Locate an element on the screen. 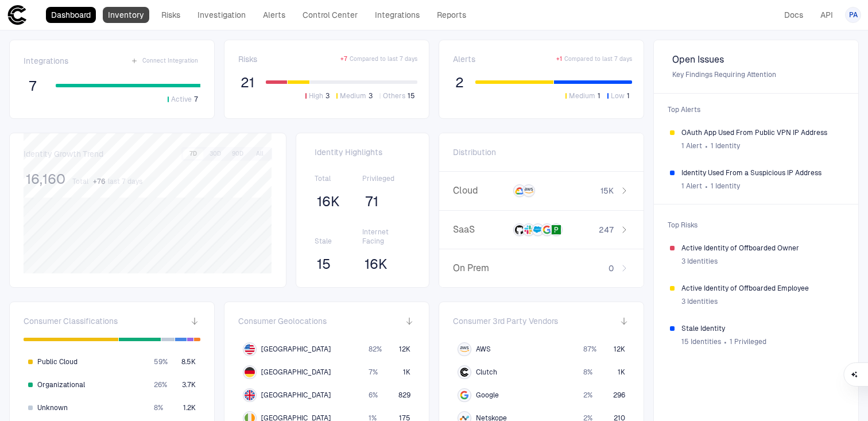 This screenshot has height=421, width=868. span: 87 % is located at coordinates (590, 349).